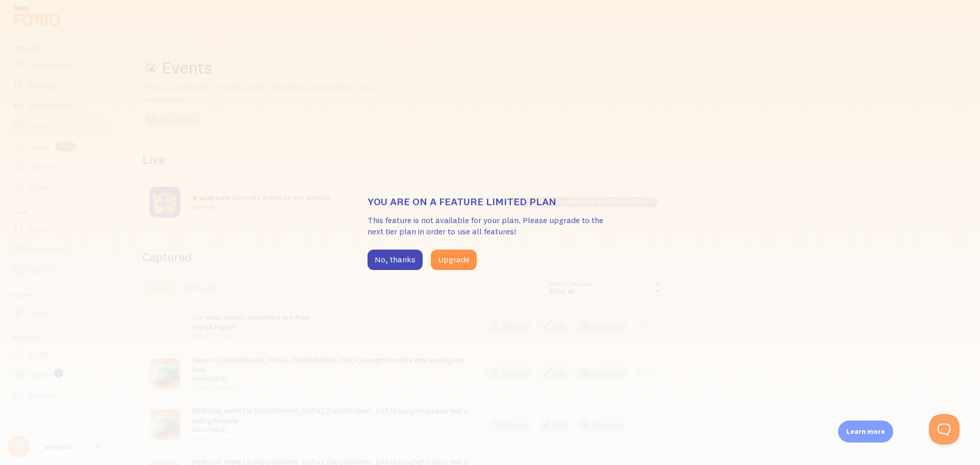 Image resolution: width=980 pixels, height=465 pixels. I want to click on h3: You are on a feature limited plan, so click(490, 202).